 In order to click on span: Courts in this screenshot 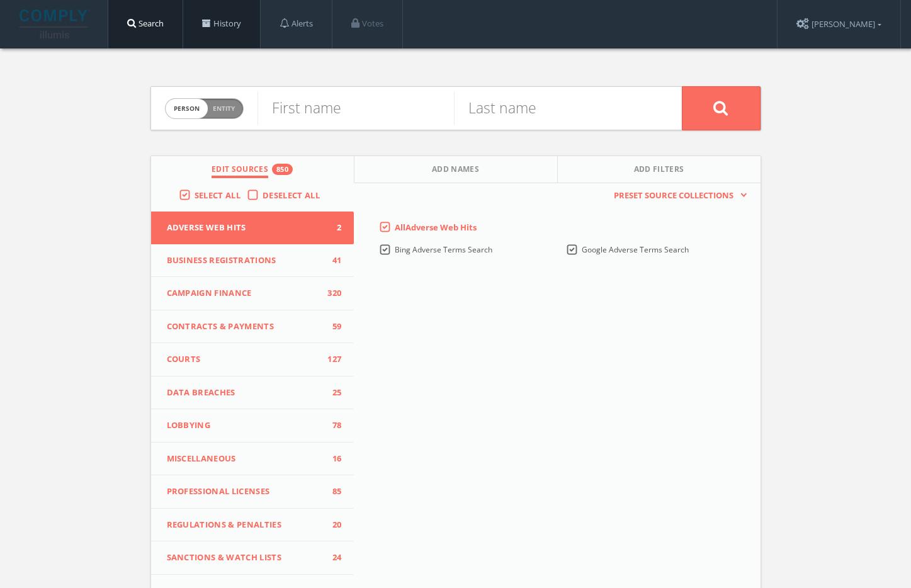, I will do `click(245, 359)`.